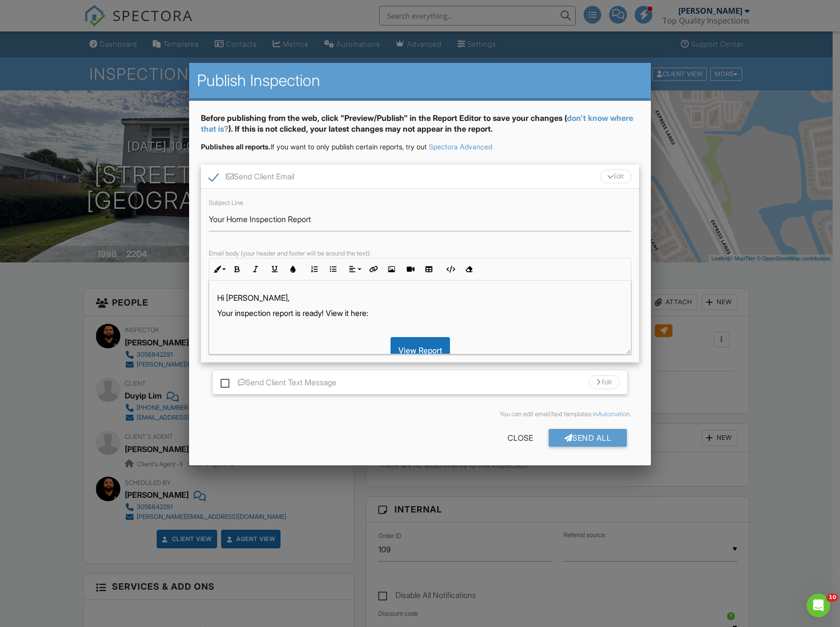 This screenshot has height=627, width=840. Describe the element at coordinates (429, 269) in the screenshot. I see `button: Insert Table` at that location.